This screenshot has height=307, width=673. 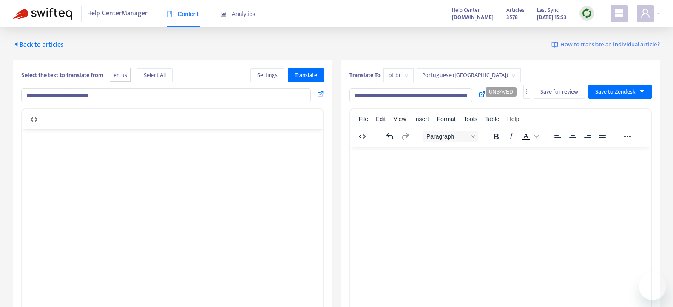 What do you see at coordinates (527, 92) in the screenshot?
I see `button: more` at bounding box center [527, 92].